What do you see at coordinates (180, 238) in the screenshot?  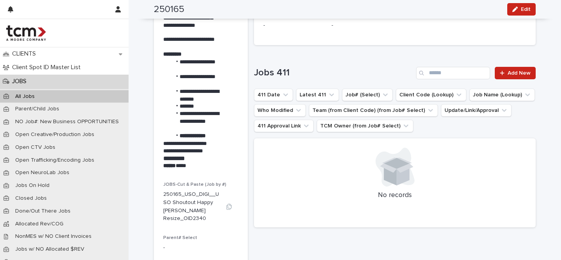 I see `span: Parent# Select` at bounding box center [180, 238].